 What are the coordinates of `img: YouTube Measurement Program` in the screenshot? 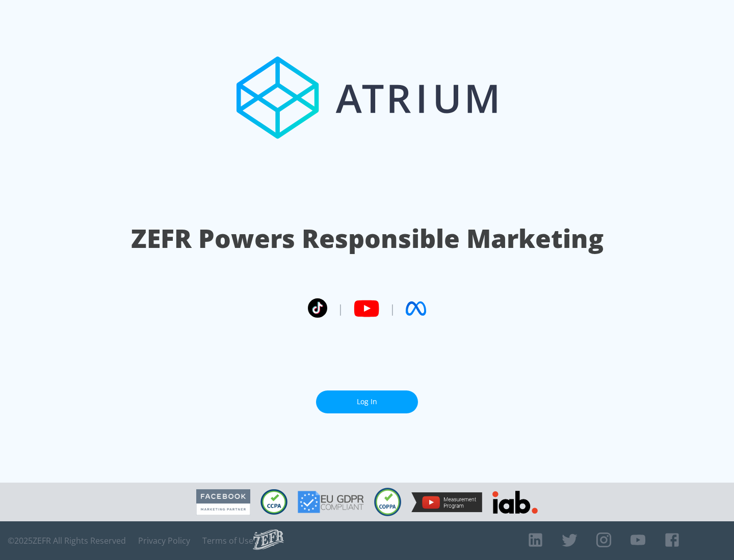 It's located at (446, 502).